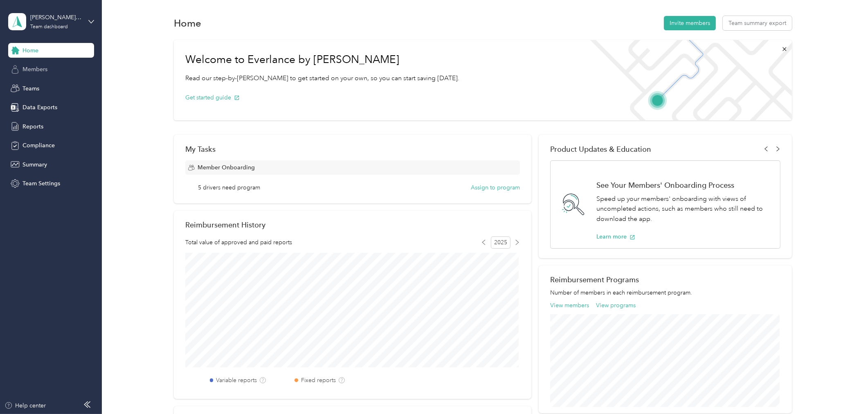 The image size is (868, 414). I want to click on h1: Home, so click(188, 23).